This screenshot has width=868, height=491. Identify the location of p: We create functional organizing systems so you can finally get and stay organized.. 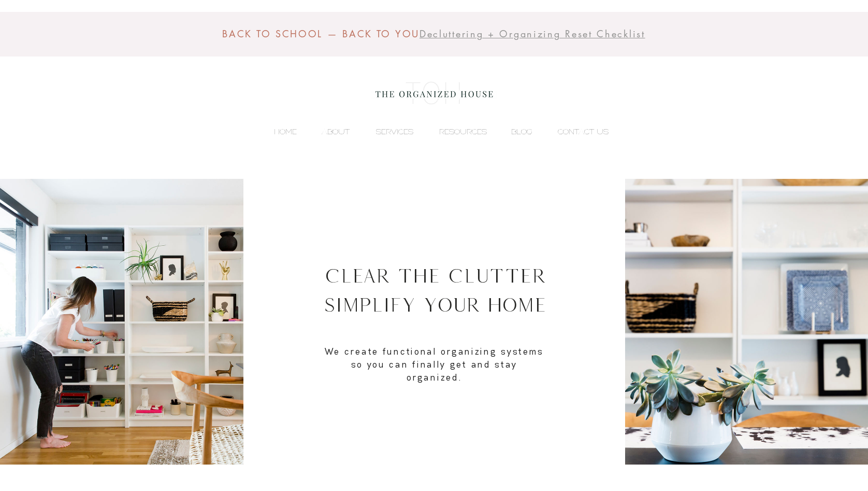
(434, 365).